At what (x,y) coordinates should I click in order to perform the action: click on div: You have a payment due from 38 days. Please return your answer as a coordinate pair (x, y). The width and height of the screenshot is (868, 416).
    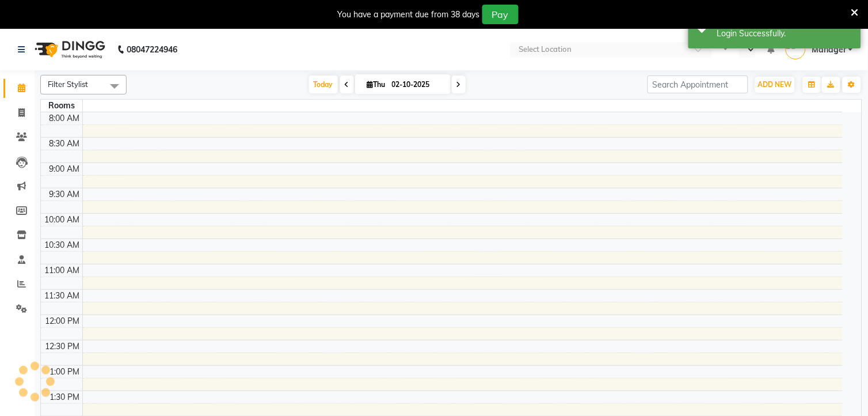
    Looking at the image, I should click on (409, 14).